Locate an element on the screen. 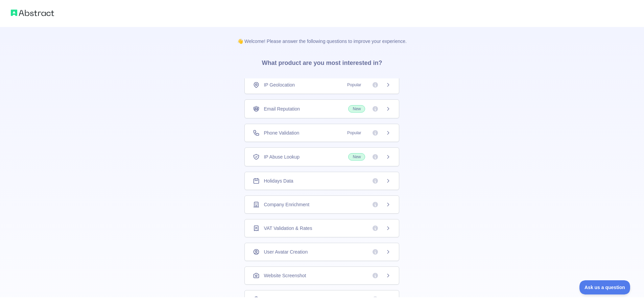 This screenshot has height=308, width=644. span: User Avatar Creation is located at coordinates (285, 252).